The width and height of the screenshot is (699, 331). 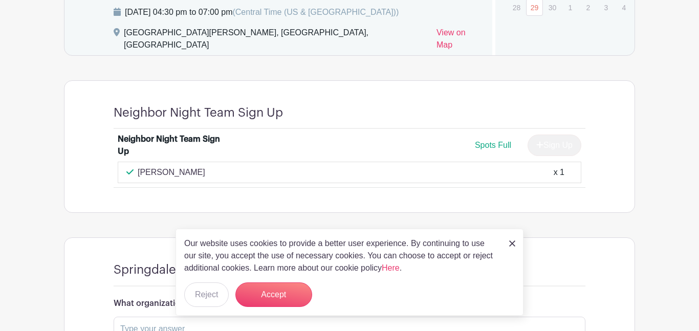 What do you see at coordinates (206, 295) in the screenshot?
I see `button: Reject` at bounding box center [206, 295].